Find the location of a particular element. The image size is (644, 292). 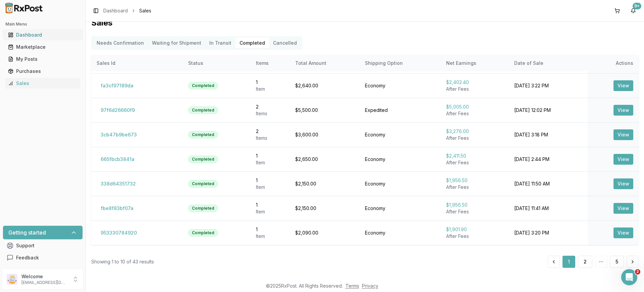

div: Dashboard is located at coordinates (43, 35).